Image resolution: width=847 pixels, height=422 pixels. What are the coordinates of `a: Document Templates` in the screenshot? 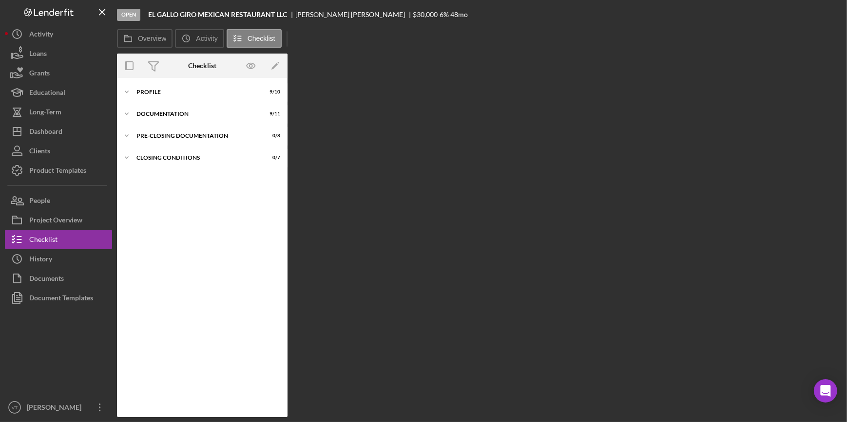 It's located at (58, 298).